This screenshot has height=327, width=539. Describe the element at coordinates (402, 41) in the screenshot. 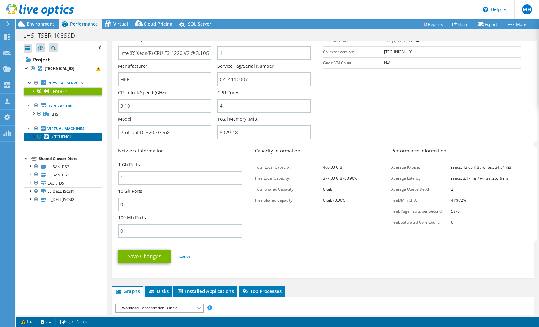

I see `b: 2 days, 22 hr, 21 min` at that location.